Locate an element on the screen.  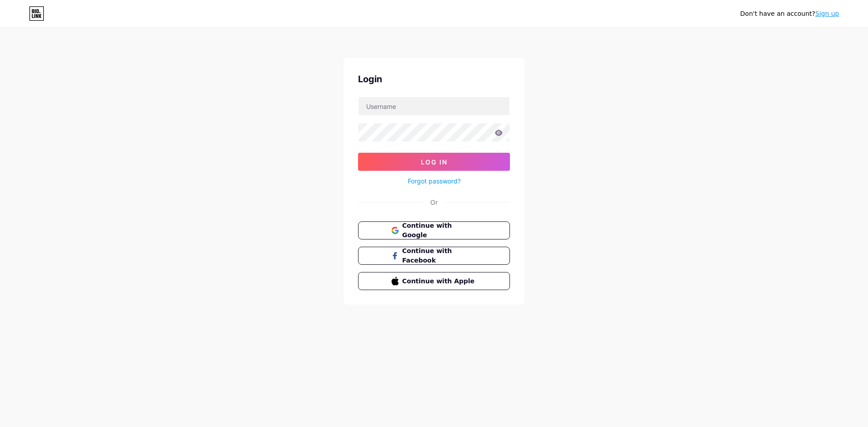
button: Continue with Apple is located at coordinates (434, 281).